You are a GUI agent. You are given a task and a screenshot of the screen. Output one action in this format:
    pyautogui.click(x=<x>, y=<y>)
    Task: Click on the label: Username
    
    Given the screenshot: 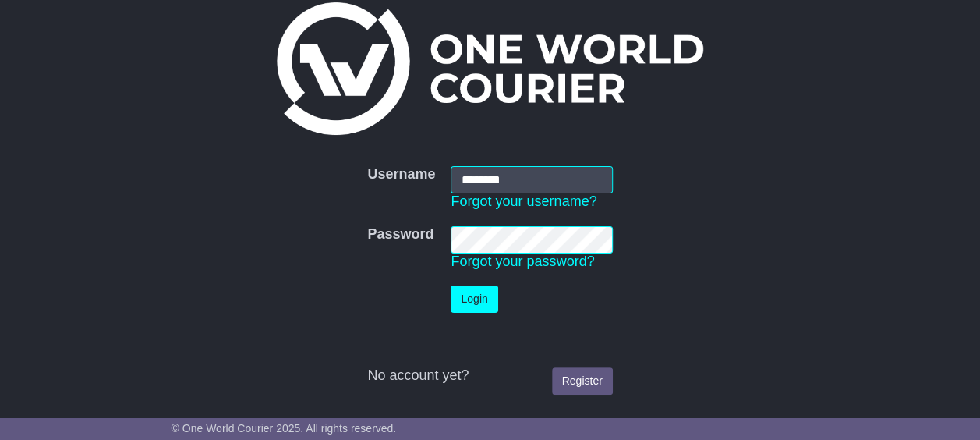 What is the action you would take?
    pyautogui.click(x=401, y=175)
    